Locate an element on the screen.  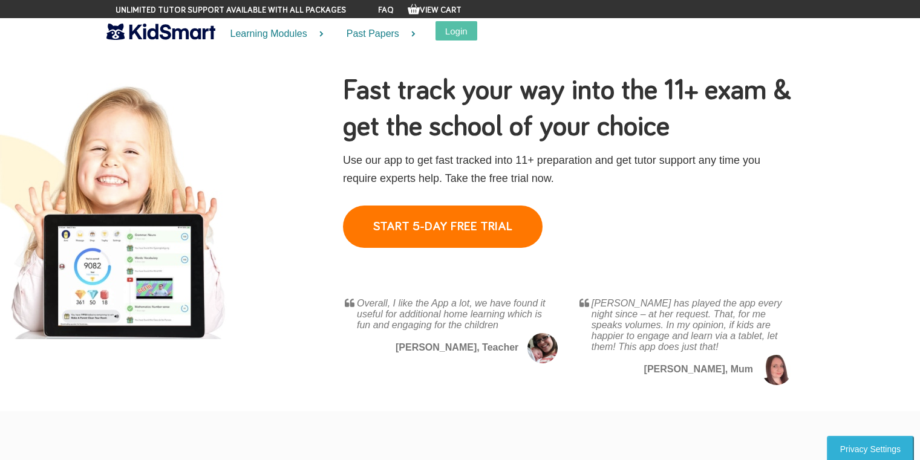
p: Use our app to get fast tracked into 11+ preparation and get tutor support any time you require e... is located at coordinates (569, 169).